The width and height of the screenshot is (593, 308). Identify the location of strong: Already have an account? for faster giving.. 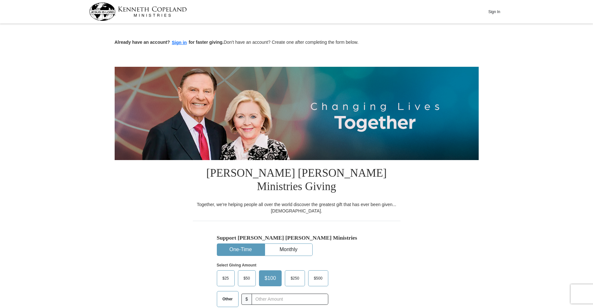
(169, 42).